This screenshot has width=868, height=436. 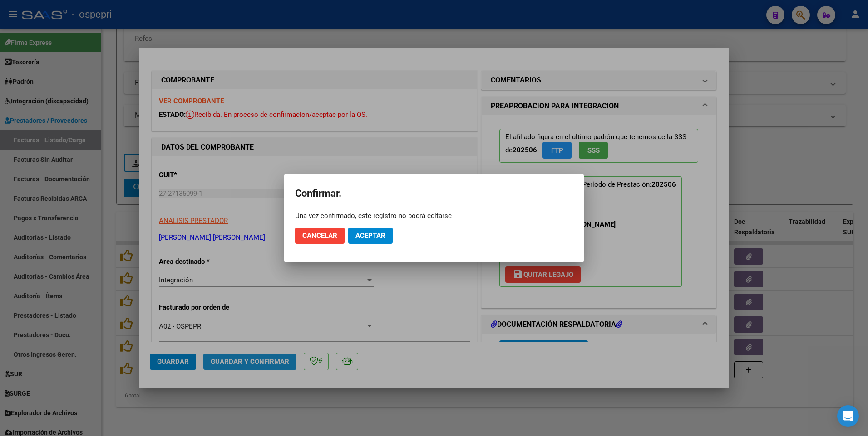 What do you see at coordinates (371, 236) in the screenshot?
I see `span: Aceptar` at bounding box center [371, 236].